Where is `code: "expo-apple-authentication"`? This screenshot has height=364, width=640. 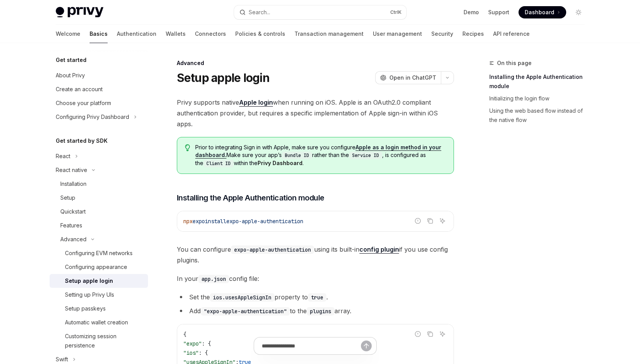 code: "expo-apple-authentication" is located at coordinates (245, 311).